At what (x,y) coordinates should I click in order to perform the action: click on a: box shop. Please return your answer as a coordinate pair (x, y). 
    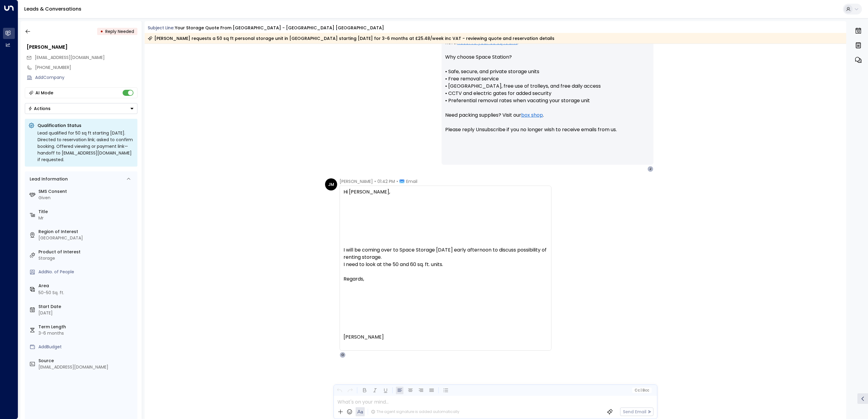
    Looking at the image, I should click on (532, 115).